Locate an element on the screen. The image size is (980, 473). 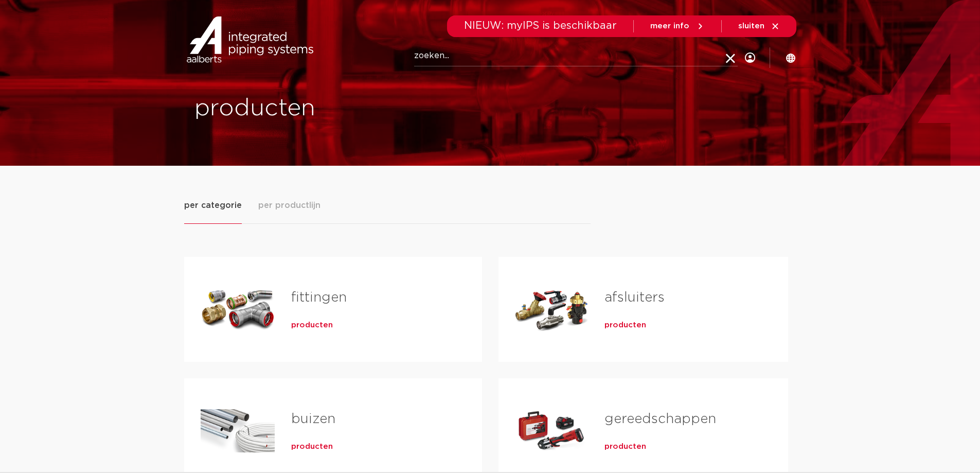
div: my IPS is located at coordinates (750, 58).